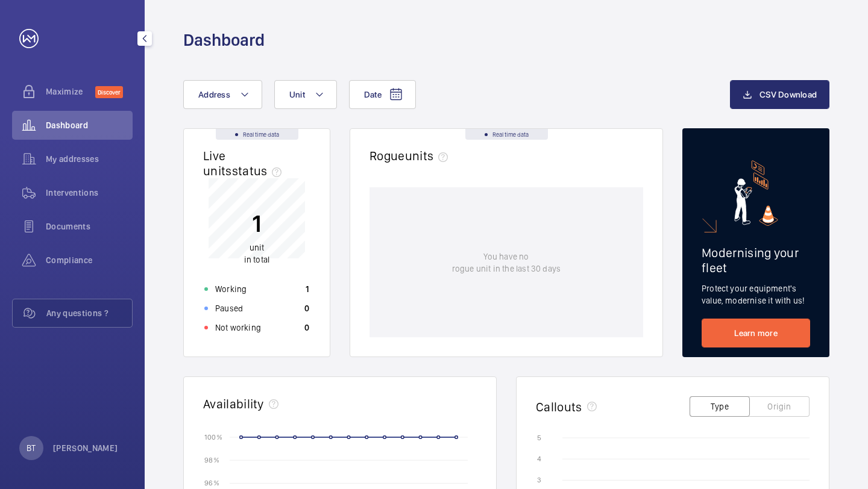  What do you see at coordinates (89, 227) in the screenshot?
I see `span: Documents` at bounding box center [89, 227].